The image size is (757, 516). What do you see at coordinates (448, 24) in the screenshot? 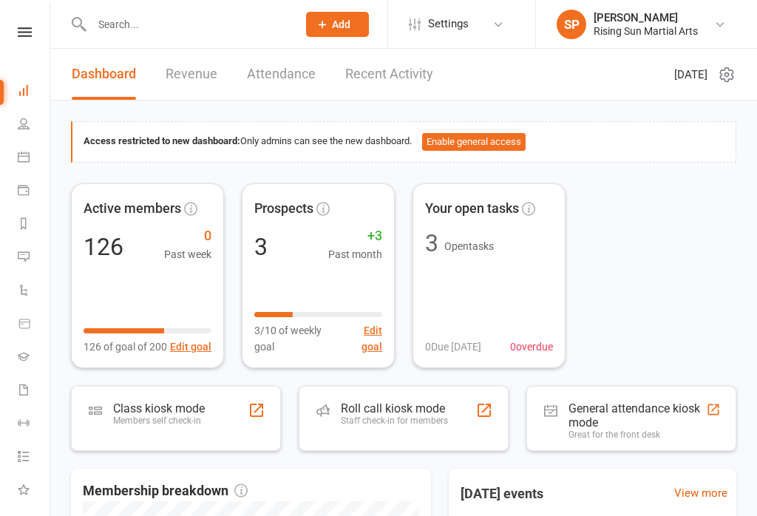
I see `span: Settings` at bounding box center [448, 24].